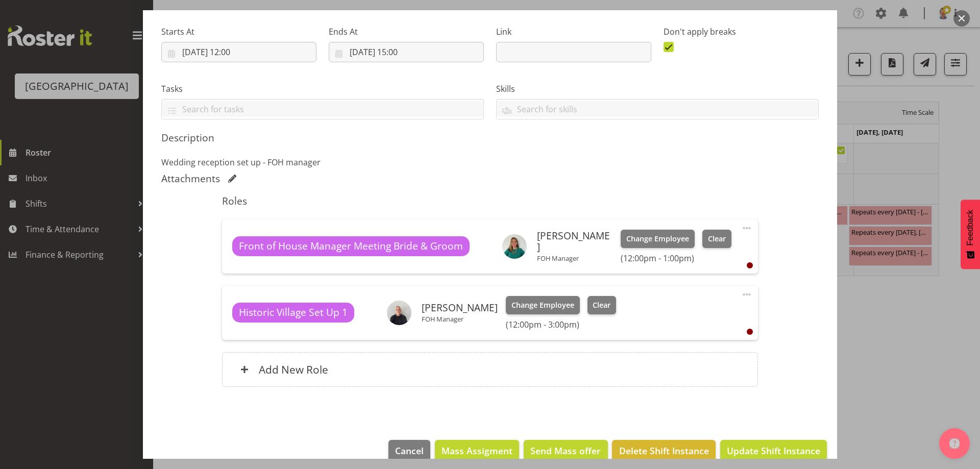 The width and height of the screenshot is (980, 469). I want to click on img: help-xxl-2.png, so click(955, 444).